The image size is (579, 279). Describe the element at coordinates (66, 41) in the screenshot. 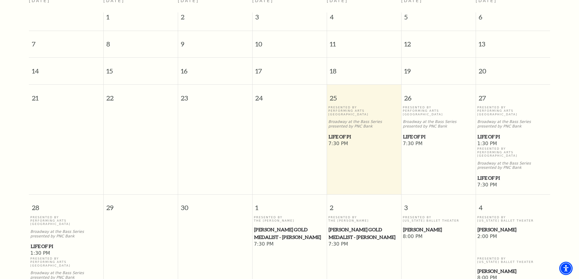

I see `span: 7` at that location.